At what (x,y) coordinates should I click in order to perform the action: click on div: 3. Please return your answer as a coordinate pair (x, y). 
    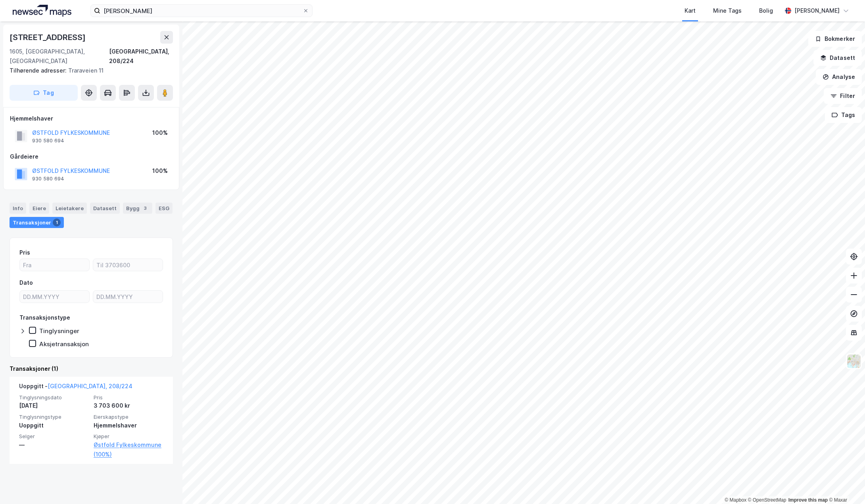
    Looking at the image, I should click on (145, 208).